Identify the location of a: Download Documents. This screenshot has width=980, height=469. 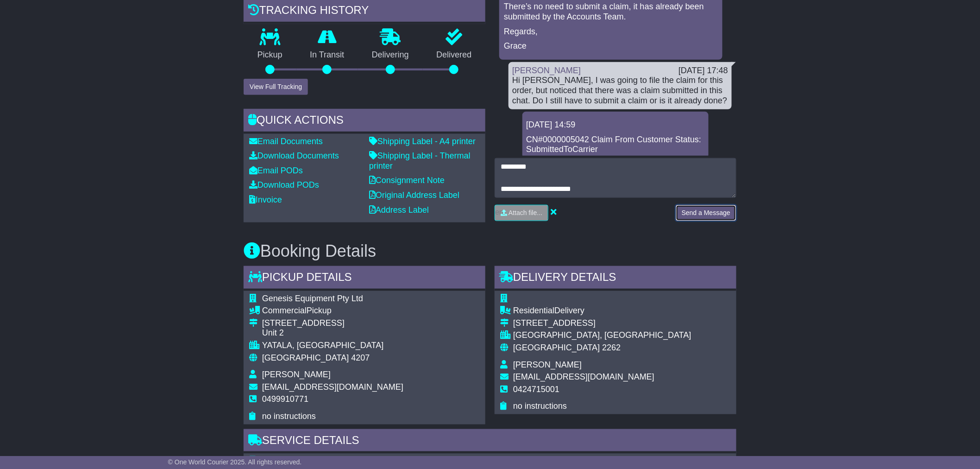
(294, 156).